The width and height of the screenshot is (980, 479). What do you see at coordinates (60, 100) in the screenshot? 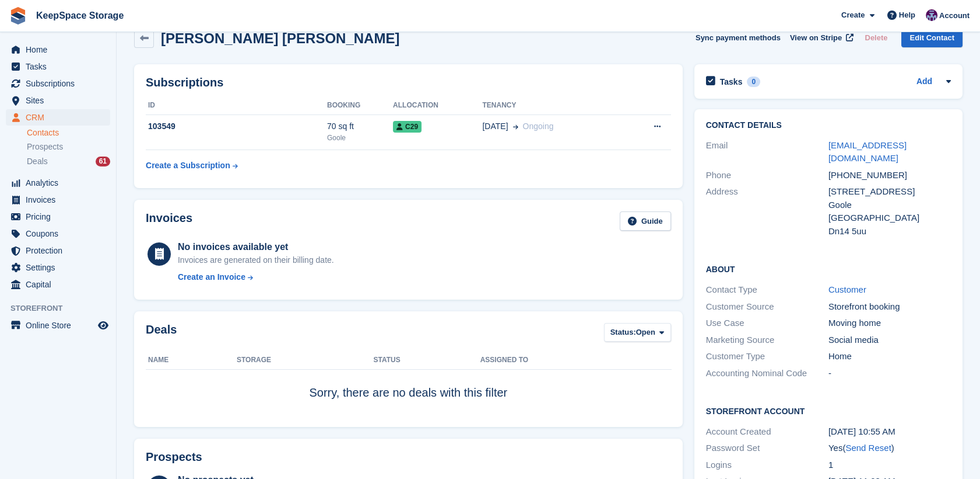
I see `span: Sites` at bounding box center [60, 100].